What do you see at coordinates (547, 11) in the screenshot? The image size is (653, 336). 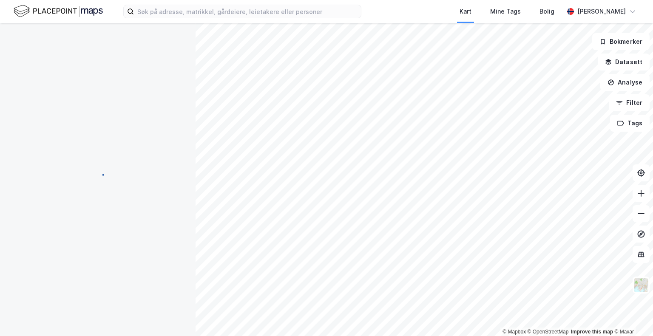 I see `div: Bolig` at bounding box center [547, 11].